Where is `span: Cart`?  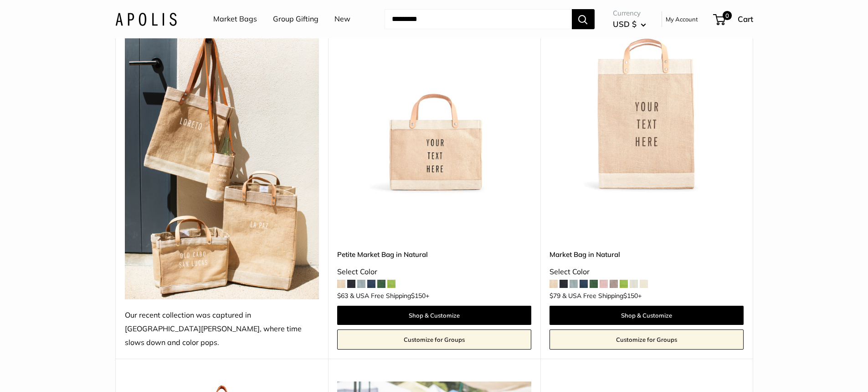
span: Cart is located at coordinates (746, 19).